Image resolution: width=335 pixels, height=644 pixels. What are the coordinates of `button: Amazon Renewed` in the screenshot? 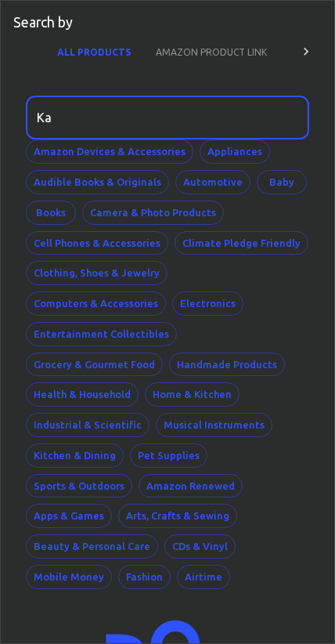 It's located at (191, 485).